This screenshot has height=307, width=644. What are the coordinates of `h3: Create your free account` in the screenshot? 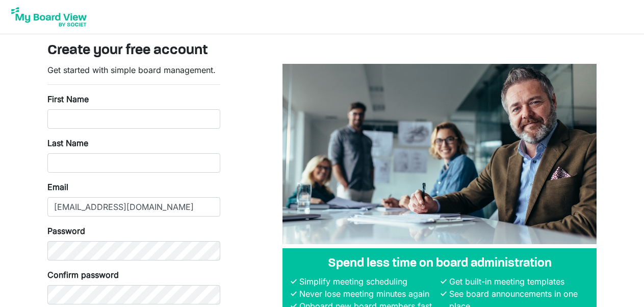 It's located at (322, 51).